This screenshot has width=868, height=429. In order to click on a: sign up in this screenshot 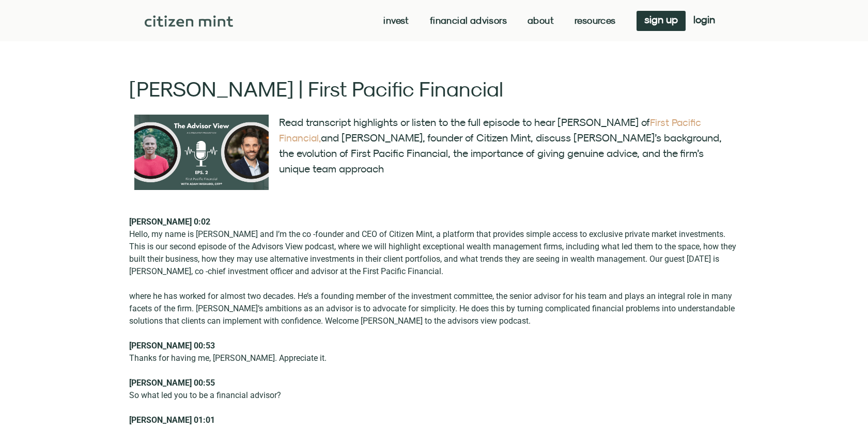, I will do `click(660, 20)`.